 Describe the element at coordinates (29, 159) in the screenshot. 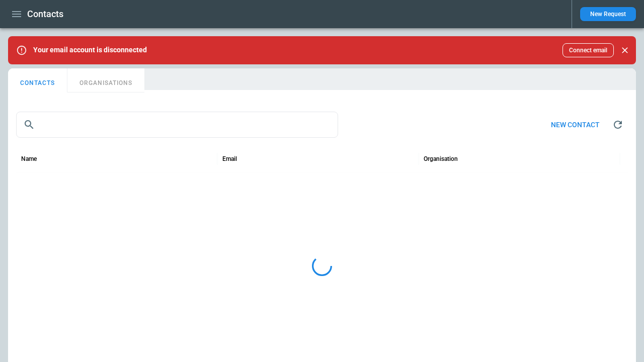

I see `div: Name` at that location.